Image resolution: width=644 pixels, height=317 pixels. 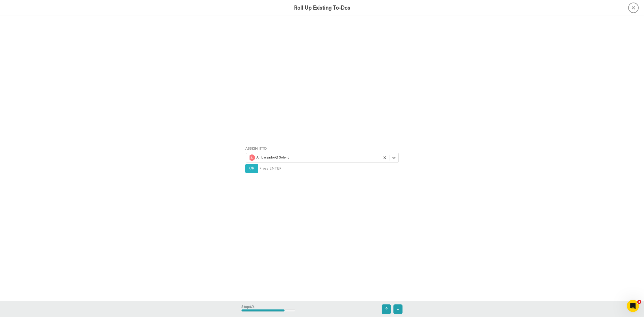 I want to click on h4: Assign It To, so click(x=322, y=148).